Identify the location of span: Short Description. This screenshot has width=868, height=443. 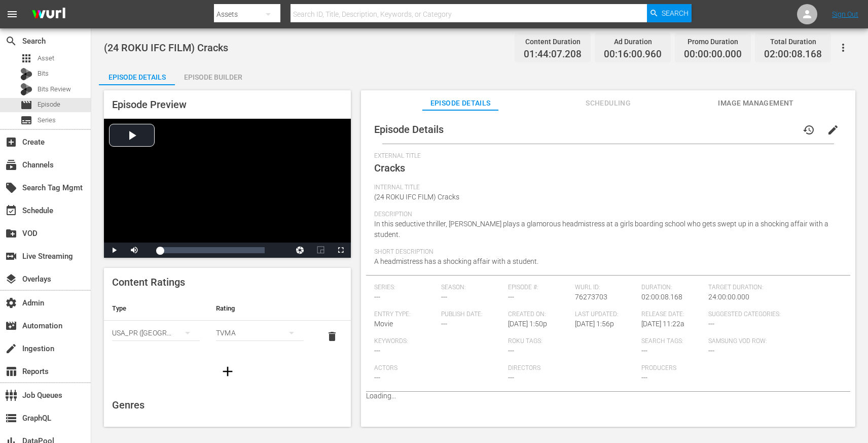
(605, 252).